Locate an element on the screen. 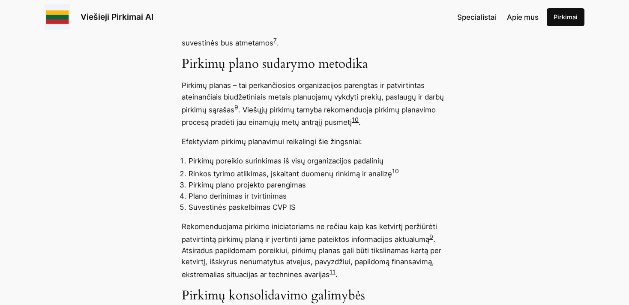  a: 11 is located at coordinates (333, 271).